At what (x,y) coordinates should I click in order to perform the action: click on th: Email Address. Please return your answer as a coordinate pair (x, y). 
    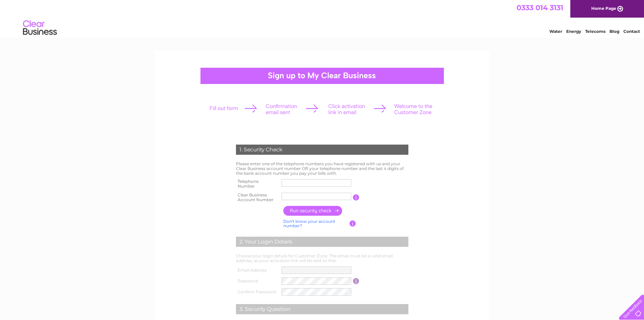
    Looking at the image, I should click on (257, 270).